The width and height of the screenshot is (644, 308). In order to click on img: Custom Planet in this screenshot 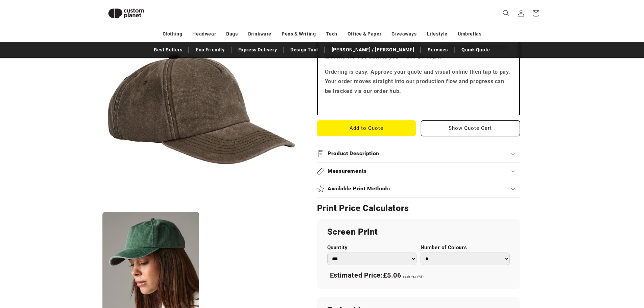, I will do `click(126, 13)`.